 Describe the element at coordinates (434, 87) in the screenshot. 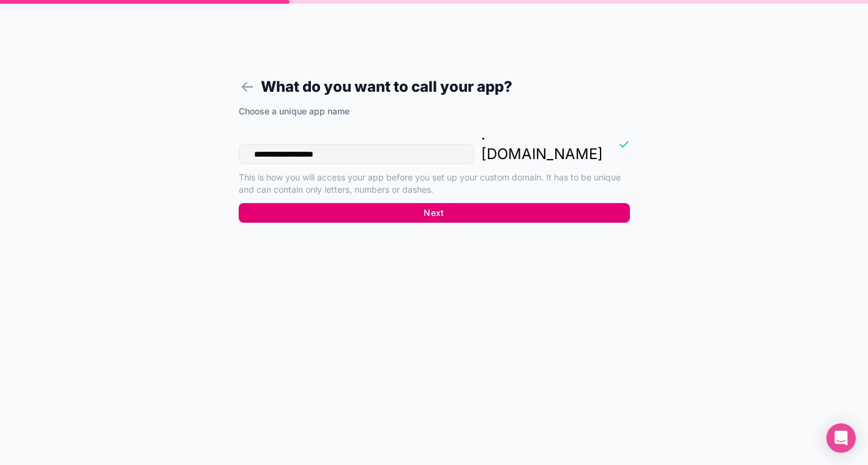

I see `h1: What do you want to call your app?` at that location.